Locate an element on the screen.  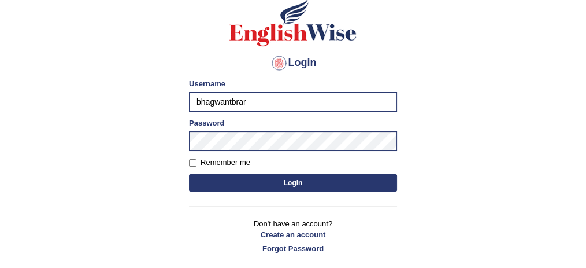
a: Forgot Password is located at coordinates (293, 248).